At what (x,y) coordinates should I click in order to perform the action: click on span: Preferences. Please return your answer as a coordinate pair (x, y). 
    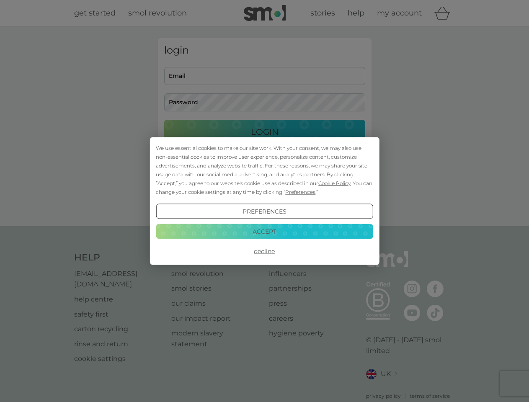
    Looking at the image, I should click on (300, 192).